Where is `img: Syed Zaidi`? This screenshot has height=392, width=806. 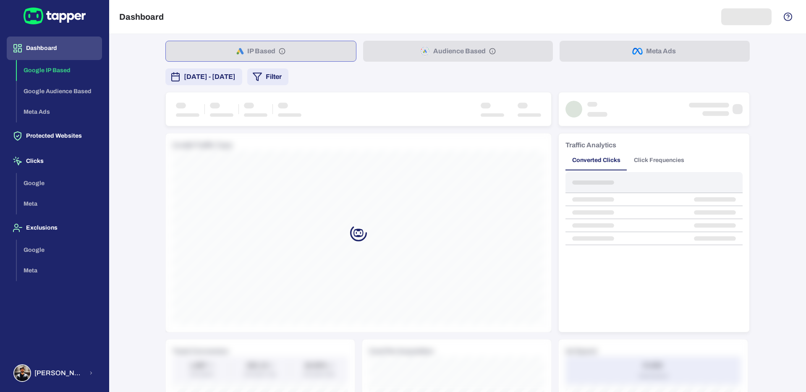
img: Syed Zaidi is located at coordinates (22, 373).